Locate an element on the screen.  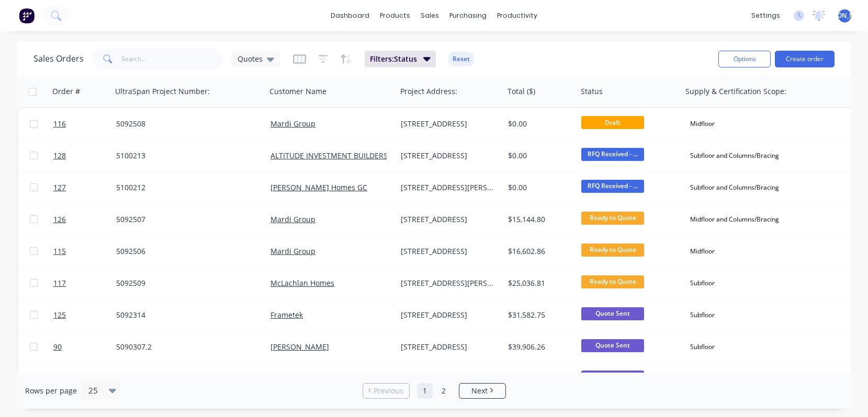
div: Status is located at coordinates (592, 91).